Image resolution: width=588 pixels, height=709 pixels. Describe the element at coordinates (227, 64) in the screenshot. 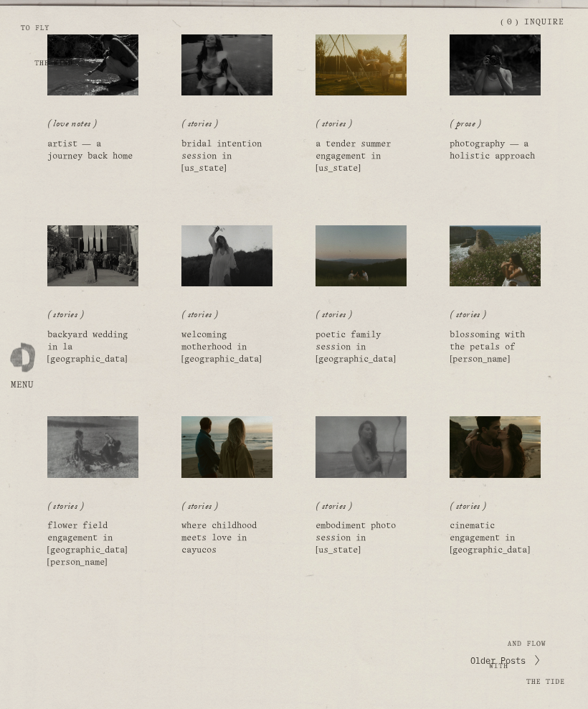

I see `img: bridal intention session in Washington` at that location.